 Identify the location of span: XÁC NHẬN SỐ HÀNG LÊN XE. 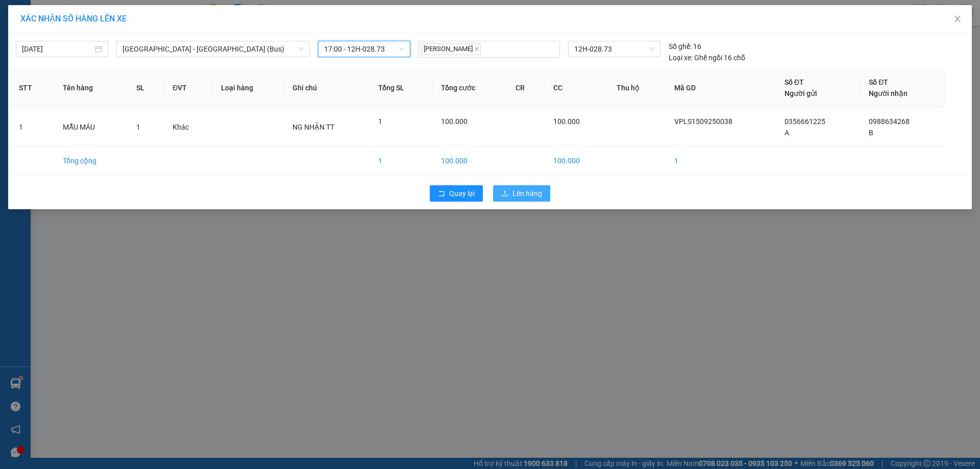
(74, 19).